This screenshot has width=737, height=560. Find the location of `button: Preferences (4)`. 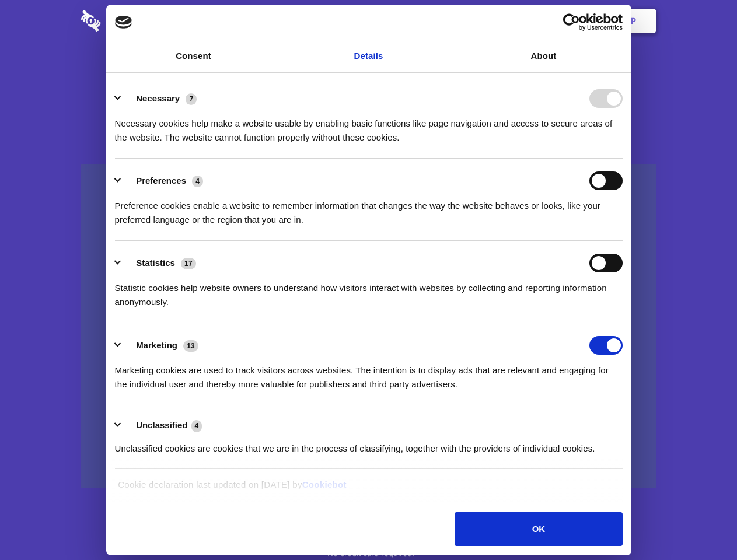

button: Preferences (4) is located at coordinates (163, 180).